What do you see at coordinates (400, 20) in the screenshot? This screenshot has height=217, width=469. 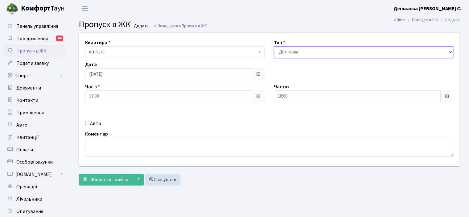 I see `a: Admin` at bounding box center [400, 20].